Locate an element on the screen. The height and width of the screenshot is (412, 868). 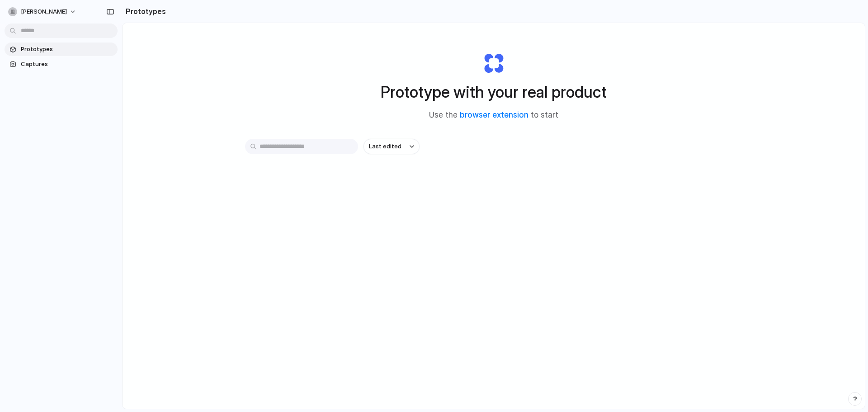
span: Prototypes is located at coordinates (67, 49).